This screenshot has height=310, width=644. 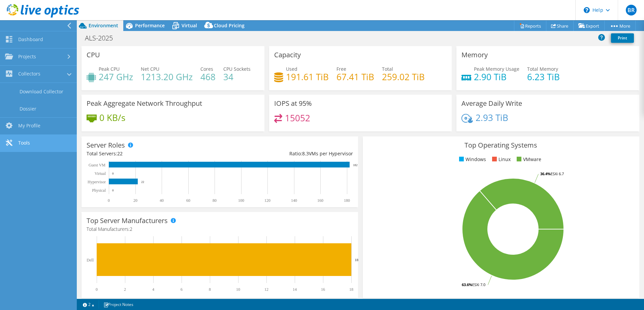 What do you see at coordinates (497, 77) in the screenshot?
I see `h4: 2.90 TiB` at bounding box center [497, 77].